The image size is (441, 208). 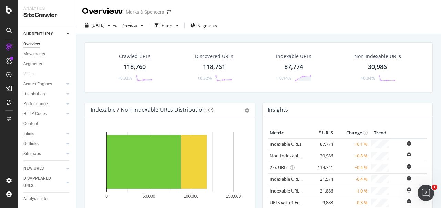 What do you see at coordinates (44, 114) in the screenshot?
I see `a: HTTP Codes` at bounding box center [44, 114].